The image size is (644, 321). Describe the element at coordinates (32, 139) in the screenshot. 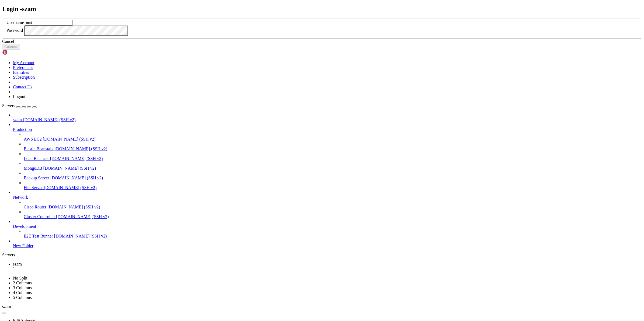

I see `span: AWS EC2` at that location.